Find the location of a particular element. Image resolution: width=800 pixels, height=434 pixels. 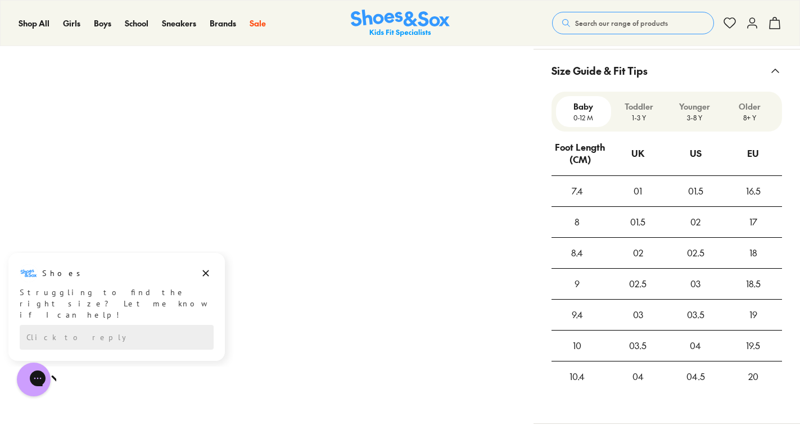

div: 16.5 is located at coordinates (753, 191).